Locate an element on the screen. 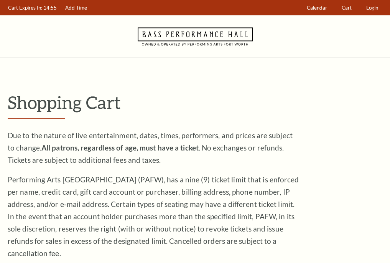 This screenshot has width=390, height=263. span: Due to the nature of live entertainment, dates, times, performers, and prices are subject to chan... is located at coordinates (150, 147).